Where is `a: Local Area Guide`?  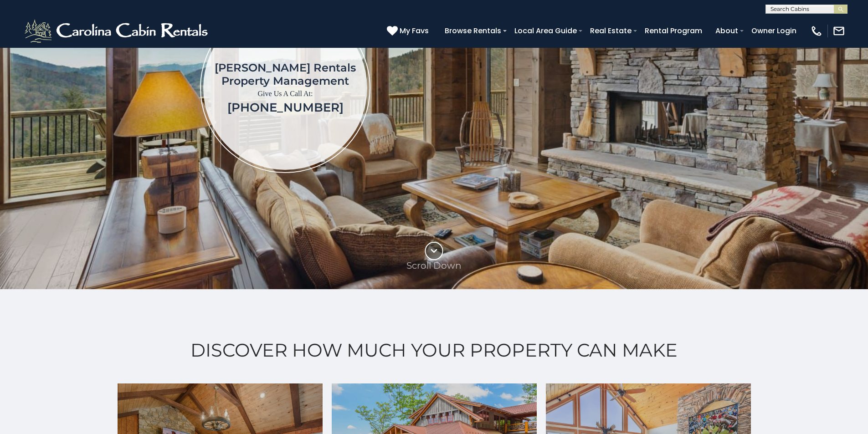 a: Local Area Guide is located at coordinates (546, 30).